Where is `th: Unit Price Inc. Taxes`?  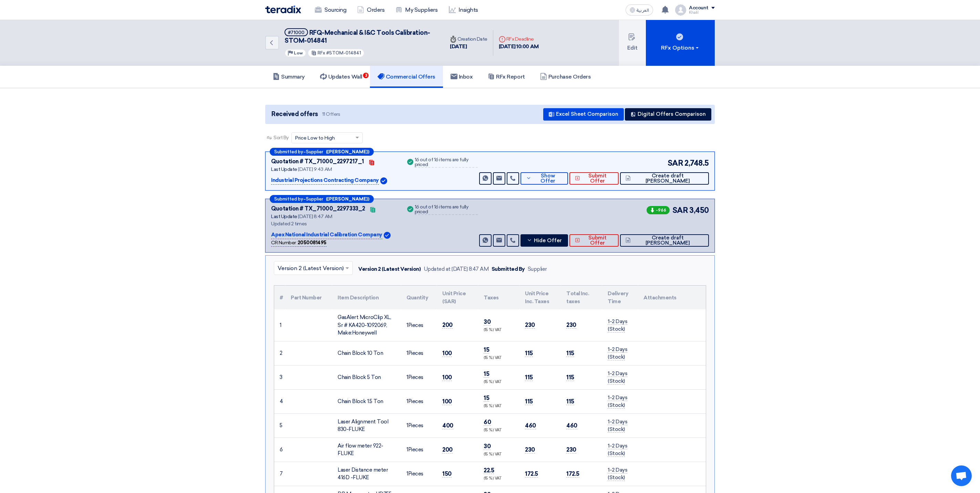 th: Unit Price Inc. Taxes is located at coordinates (540, 297).